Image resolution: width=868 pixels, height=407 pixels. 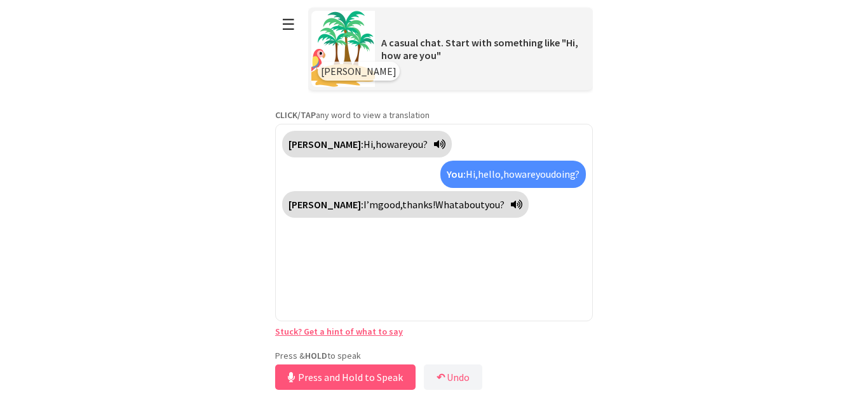 I want to click on span: I’m, so click(x=370, y=204).